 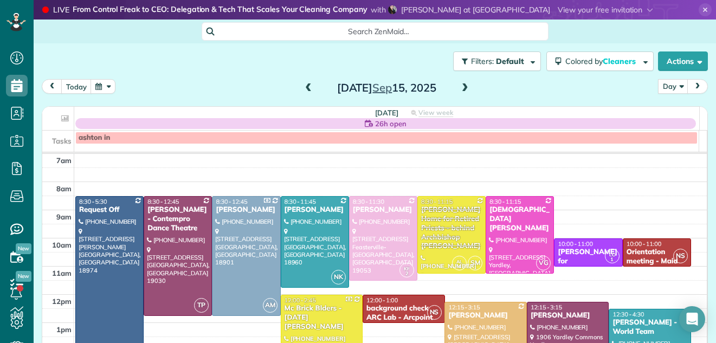 I want to click on button: Day, so click(x=673, y=86).